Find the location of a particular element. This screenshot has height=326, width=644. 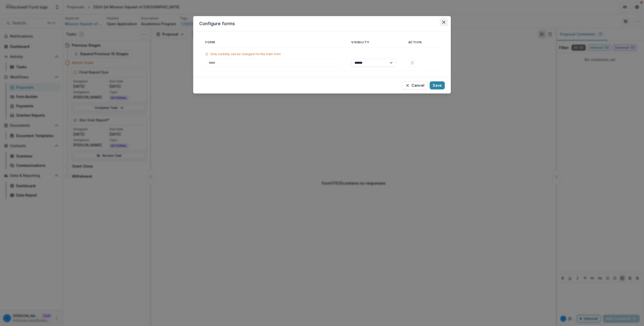

th: Visibility is located at coordinates (374, 43).